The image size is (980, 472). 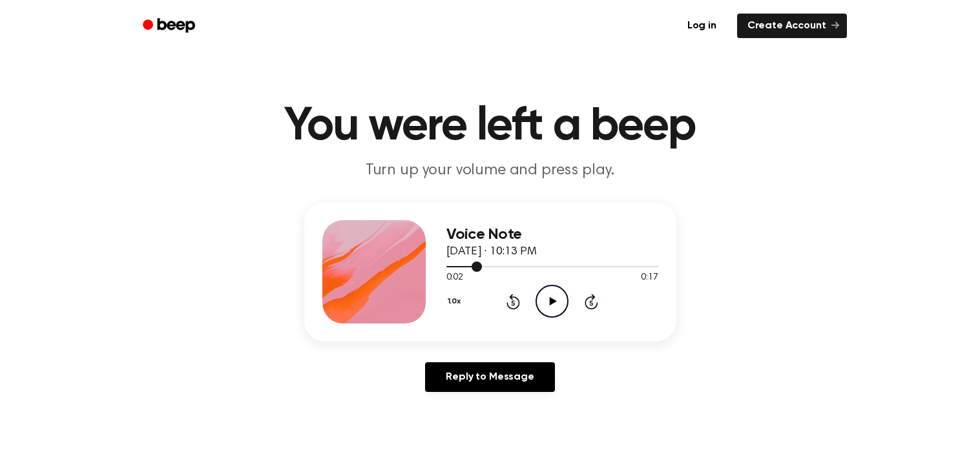 What do you see at coordinates (792, 26) in the screenshot?
I see `a: Create Account` at bounding box center [792, 26].